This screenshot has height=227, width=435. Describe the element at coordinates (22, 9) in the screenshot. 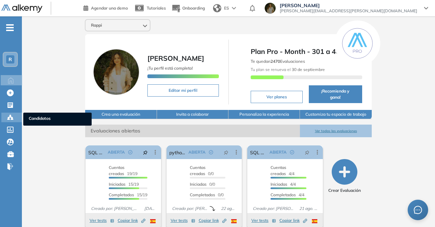

I see `img: Logo` at that location.